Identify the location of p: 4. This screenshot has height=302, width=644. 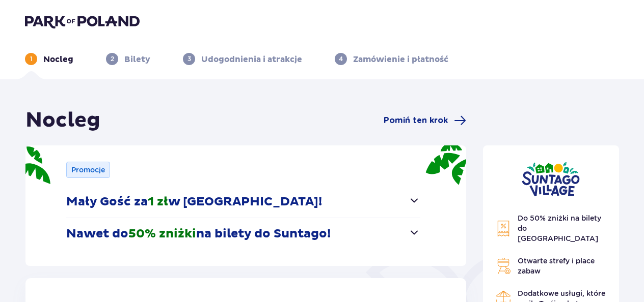
(341, 59).